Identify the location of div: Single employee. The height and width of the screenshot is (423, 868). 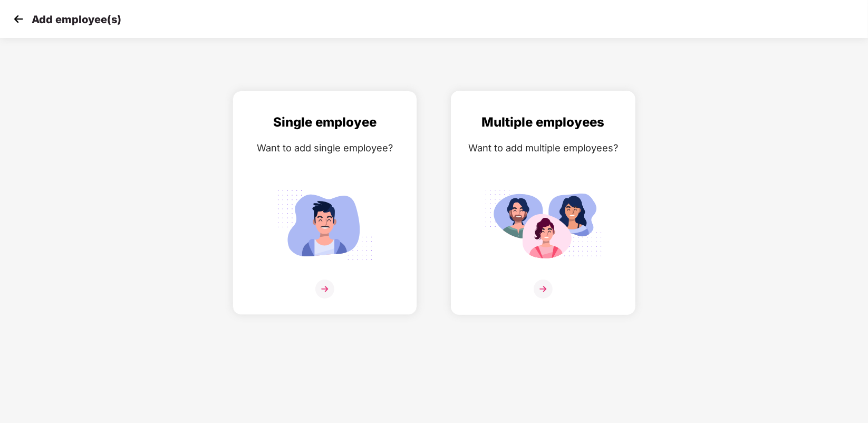
(325, 122).